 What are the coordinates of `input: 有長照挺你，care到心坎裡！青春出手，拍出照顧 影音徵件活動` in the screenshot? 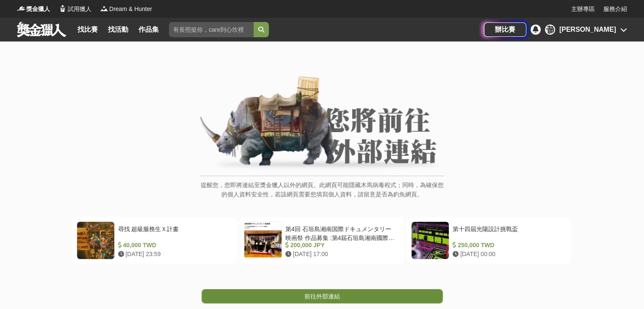 It's located at (211, 29).